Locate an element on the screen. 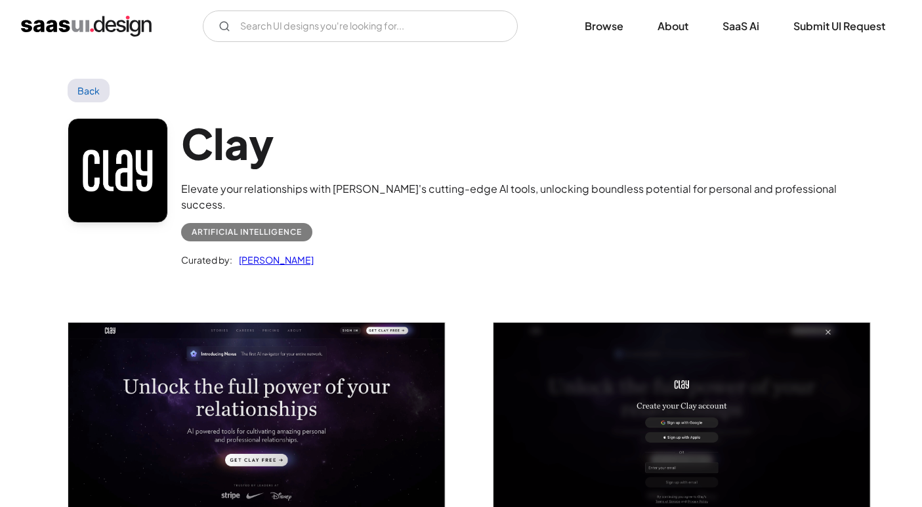  a: Submit UI Request is located at coordinates (840, 26).